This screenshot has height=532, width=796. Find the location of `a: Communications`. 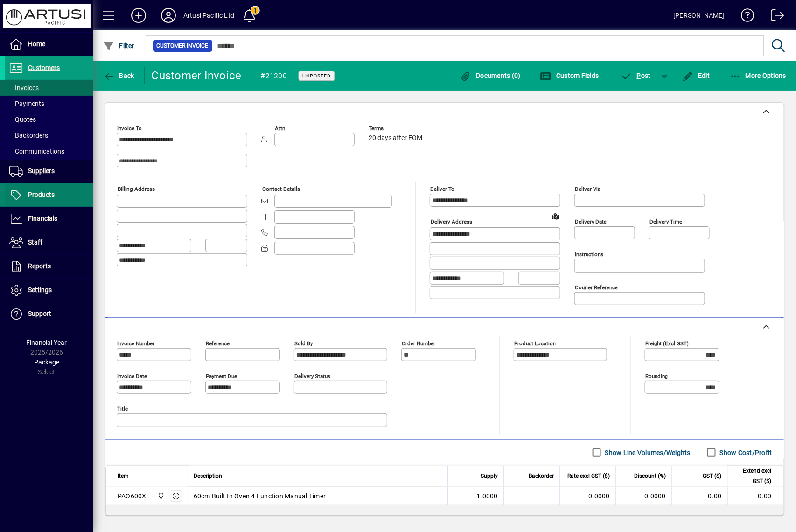

a: Communications is located at coordinates (49, 151).